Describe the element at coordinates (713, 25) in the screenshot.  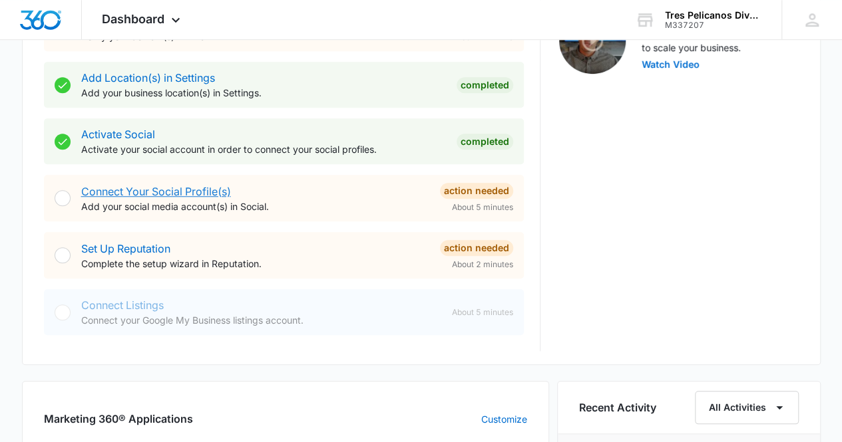
I see `div: account id` at that location.